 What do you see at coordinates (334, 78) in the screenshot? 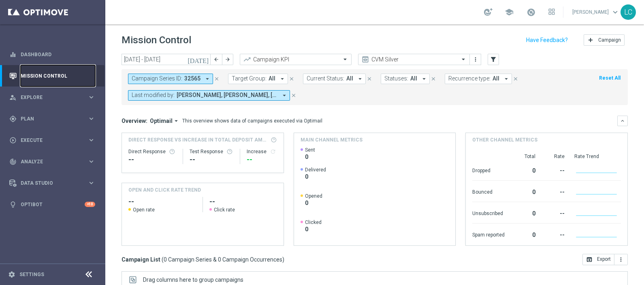
I see `button: Current Status: All arrow_drop_down` at bounding box center [334, 78].